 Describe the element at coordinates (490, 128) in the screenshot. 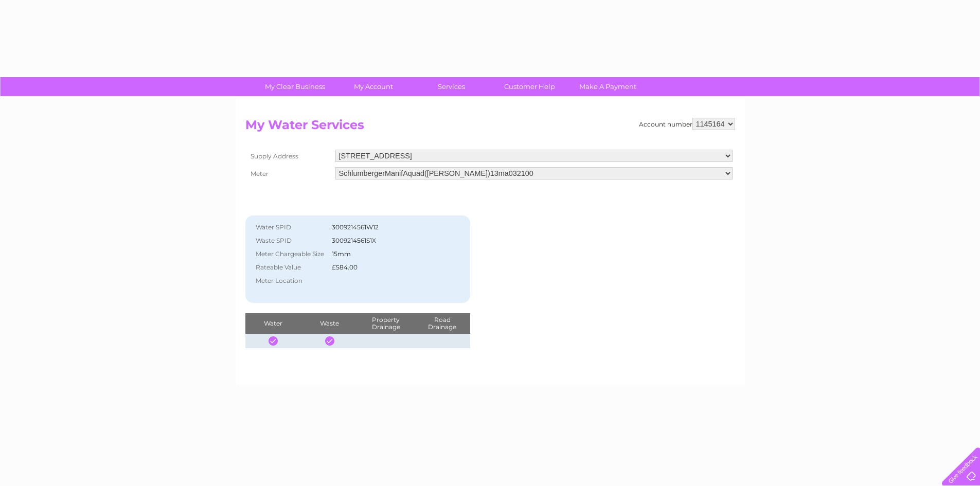

I see `h2: My Water Services` at that location.